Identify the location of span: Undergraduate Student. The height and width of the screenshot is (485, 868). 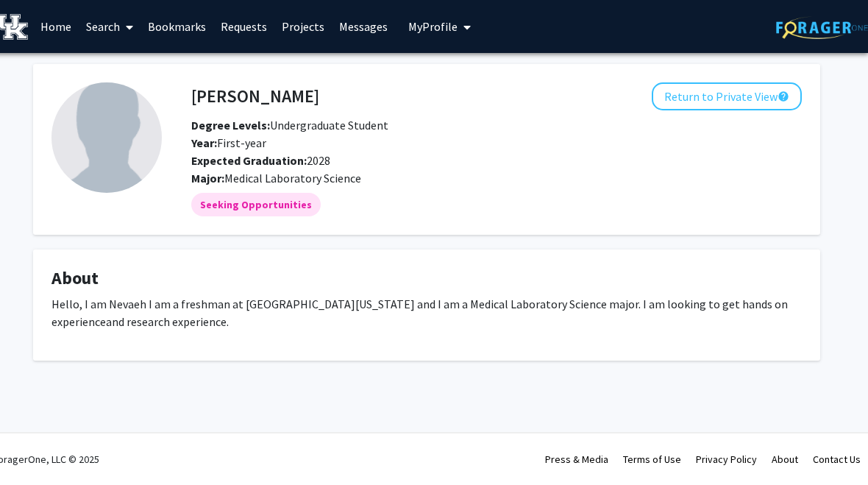
(290, 126).